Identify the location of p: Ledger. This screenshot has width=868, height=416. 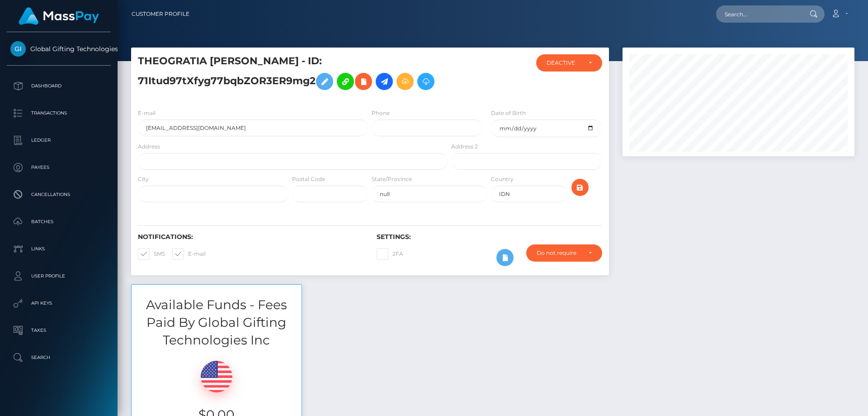
(59, 140).